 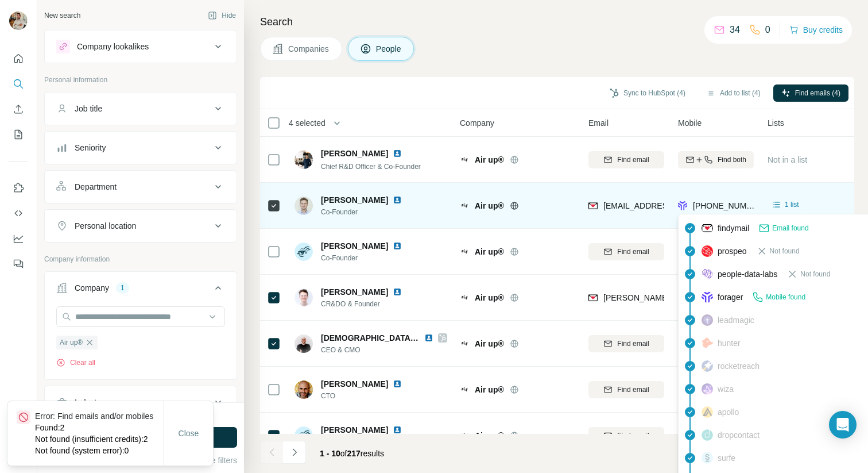 What do you see at coordinates (707, 274) in the screenshot?
I see `img: provider people-data-labs logo` at bounding box center [707, 274].